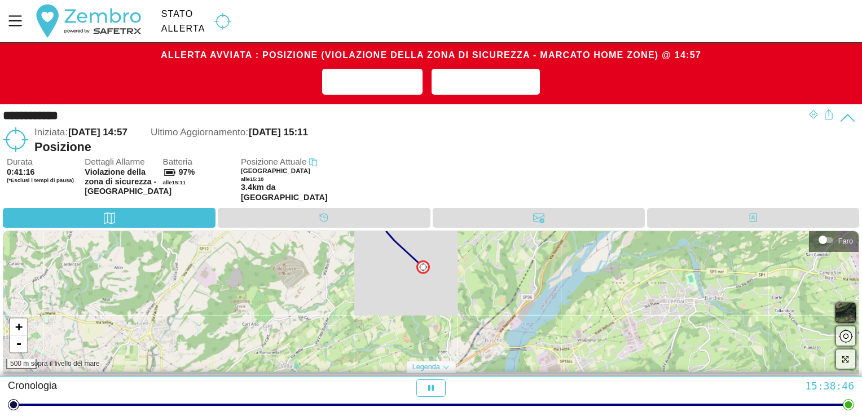 The width and height of the screenshot is (862, 416). What do you see at coordinates (174, 182) in the screenshot?
I see `span: alle 15:11` at bounding box center [174, 182].